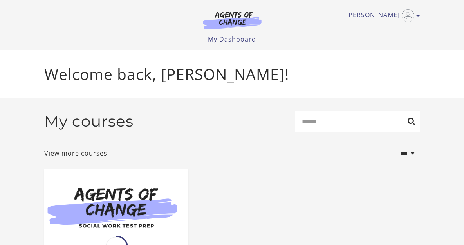  What do you see at coordinates (89, 121) in the screenshot?
I see `h2: My courses` at bounding box center [89, 121].